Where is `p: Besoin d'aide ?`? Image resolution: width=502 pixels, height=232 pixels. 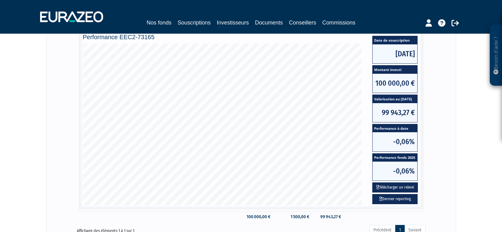
p: Besoin d'aide ? is located at coordinates (496, 55).